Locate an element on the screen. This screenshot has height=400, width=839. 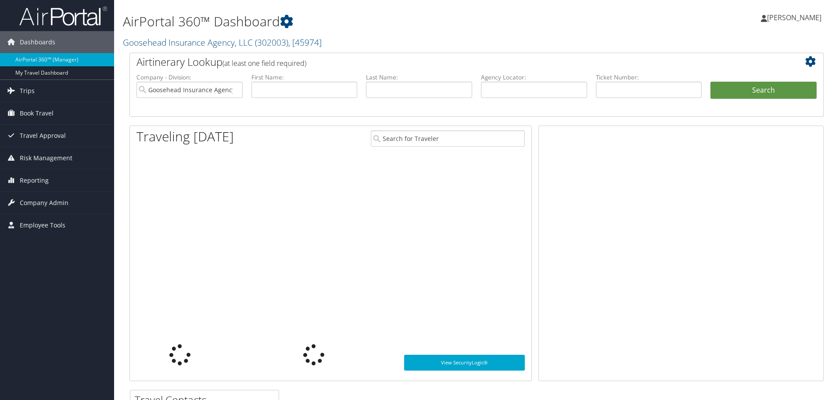
span: , [ 45974 ] is located at coordinates (305, 42).